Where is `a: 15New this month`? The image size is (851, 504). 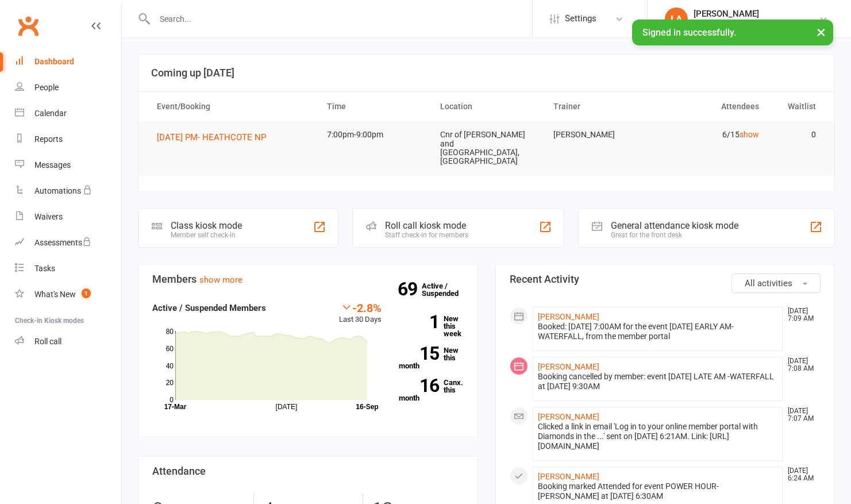 a: 15New this month is located at coordinates (431, 358).